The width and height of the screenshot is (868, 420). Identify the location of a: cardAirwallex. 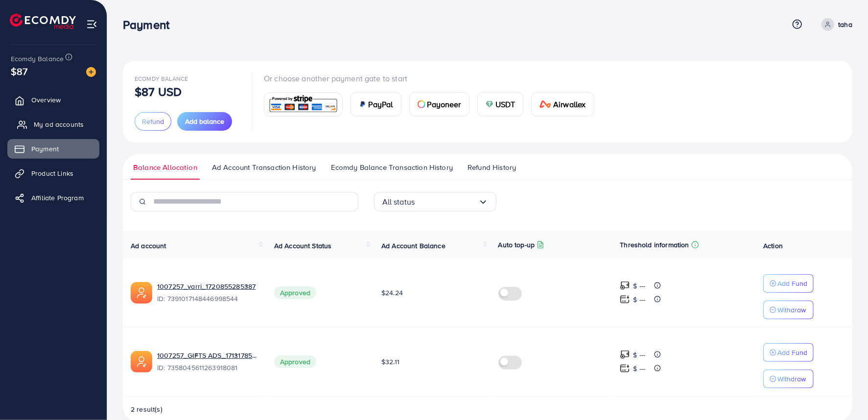
(562, 104).